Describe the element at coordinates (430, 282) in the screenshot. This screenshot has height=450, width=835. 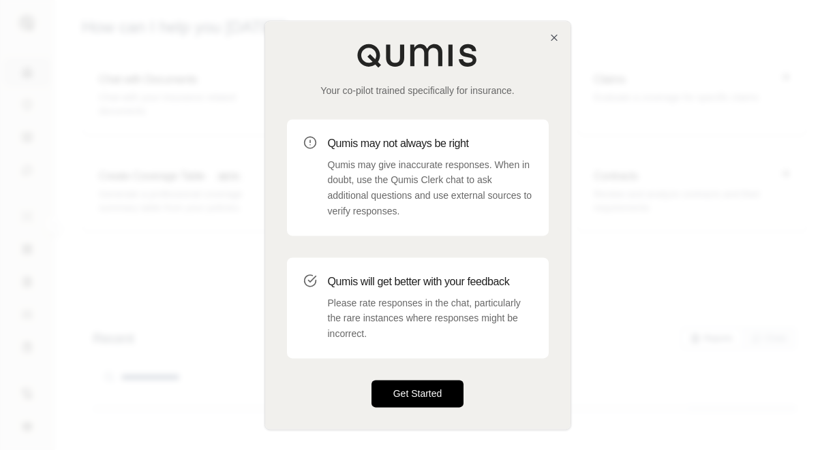
I see `h3: Qumis will get better with your feedback` at that location.